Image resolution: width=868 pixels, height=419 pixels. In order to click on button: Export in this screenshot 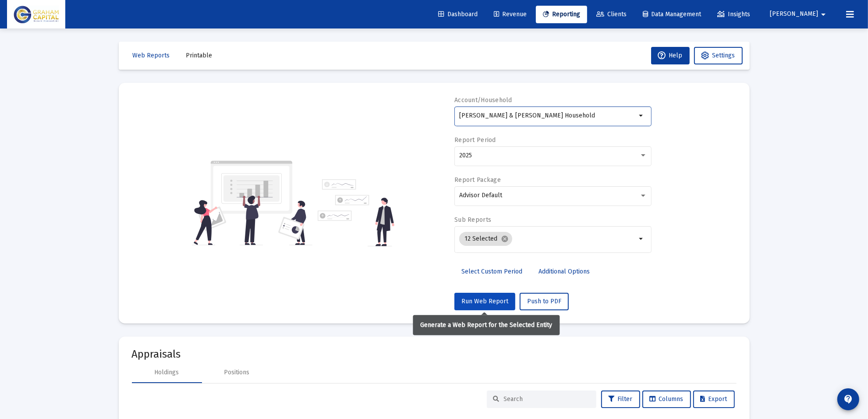, I will do `click(714, 400)`.